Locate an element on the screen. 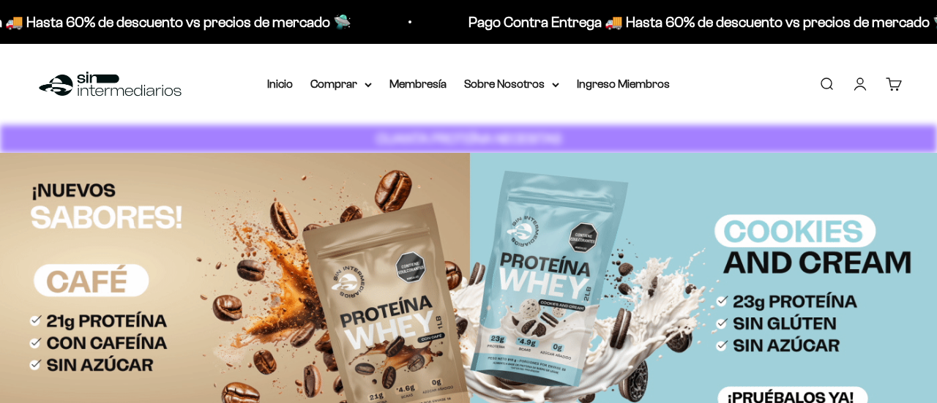 The image size is (937, 403). a: Membresía is located at coordinates (418, 83).